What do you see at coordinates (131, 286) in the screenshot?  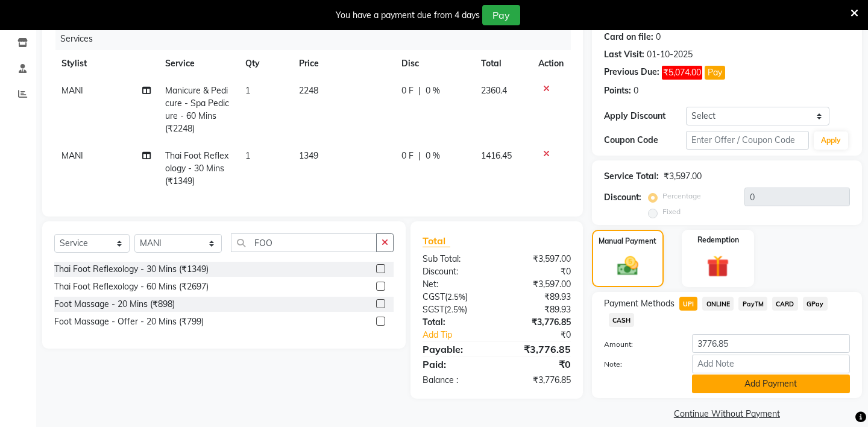 I see `div: Thai Foot Reflexology - 60 Mins (₹2697)` at bounding box center [131, 286].